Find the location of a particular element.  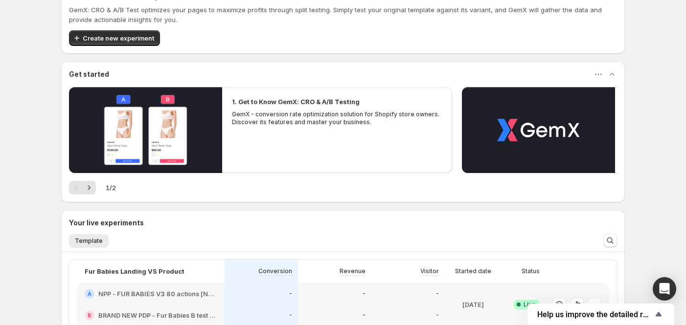

h2: 1. Get to Know GemX: CRO & A/B Testing is located at coordinates (296, 102).